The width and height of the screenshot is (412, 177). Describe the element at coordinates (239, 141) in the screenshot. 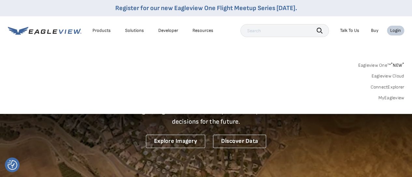

I see `a: Discover Data` at that location.